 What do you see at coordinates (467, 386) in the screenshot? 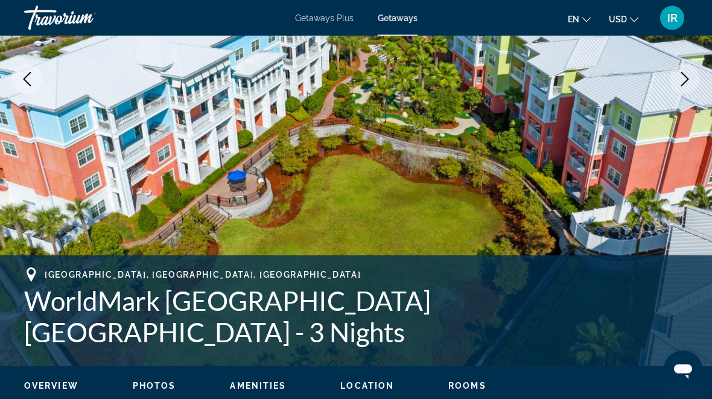
I see `span: Rooms` at bounding box center [467, 386].